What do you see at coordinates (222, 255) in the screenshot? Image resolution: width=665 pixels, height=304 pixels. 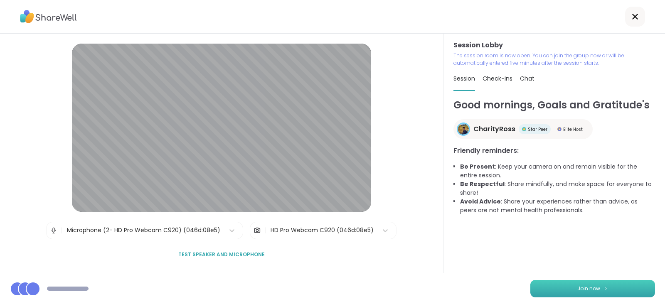 I see `span: Test speaker and microphone` at bounding box center [222, 255].